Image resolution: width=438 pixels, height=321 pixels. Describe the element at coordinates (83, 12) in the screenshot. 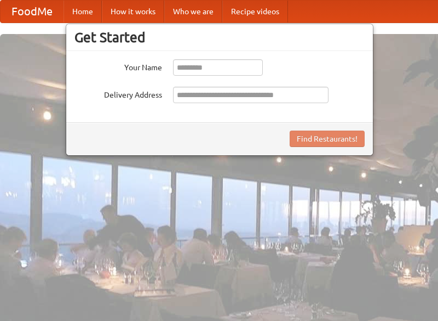

I see `a: Home` at that location.